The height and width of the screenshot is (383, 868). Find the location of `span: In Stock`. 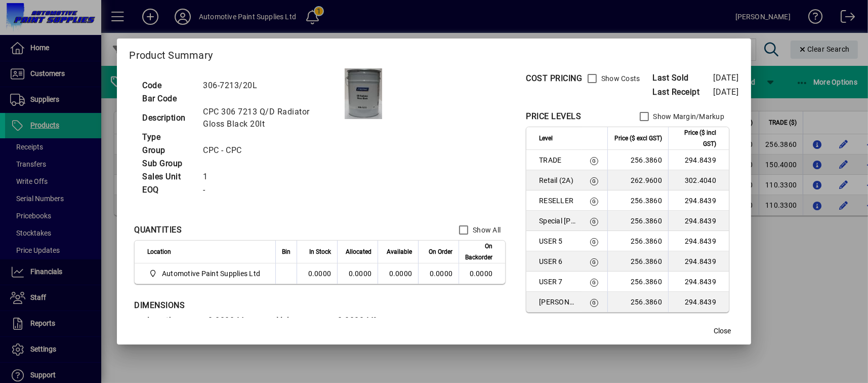

span: In Stock is located at coordinates (320, 251).